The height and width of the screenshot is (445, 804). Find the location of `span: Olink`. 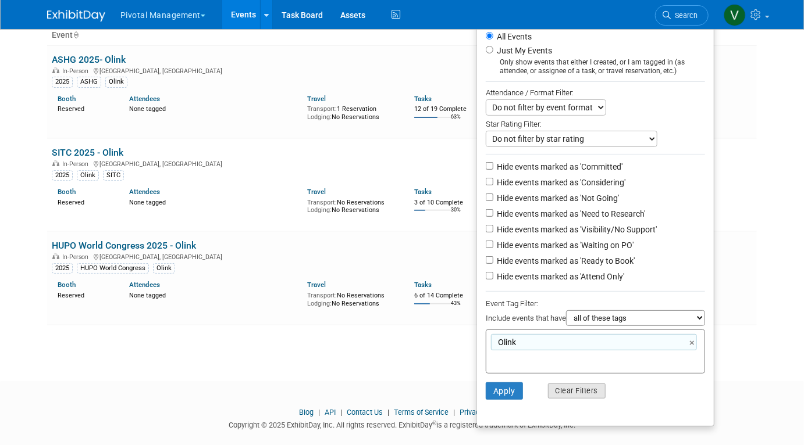

span: Olink is located at coordinates (505, 343).